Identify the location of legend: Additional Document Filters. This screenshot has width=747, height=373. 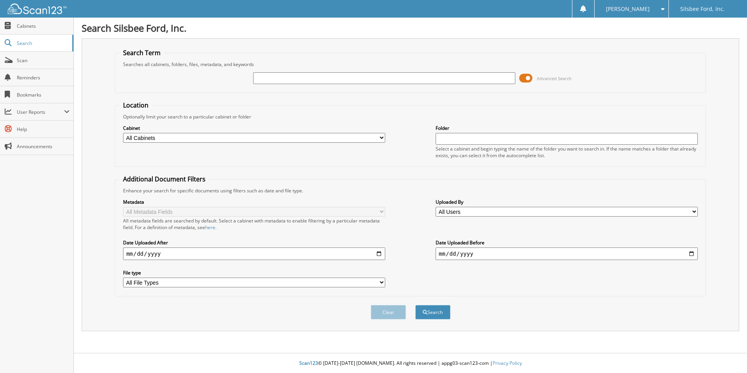
(164, 179).